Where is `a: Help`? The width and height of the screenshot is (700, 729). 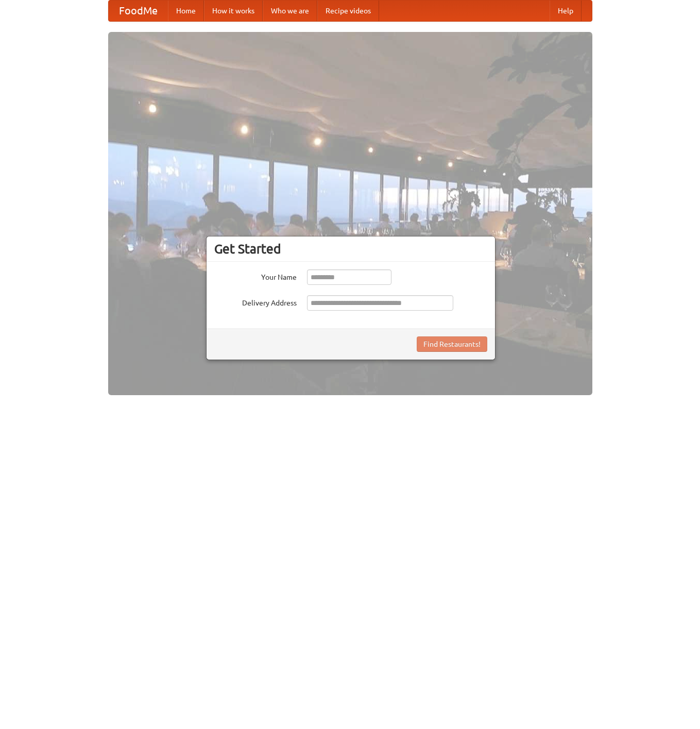
a: Help is located at coordinates (565, 11).